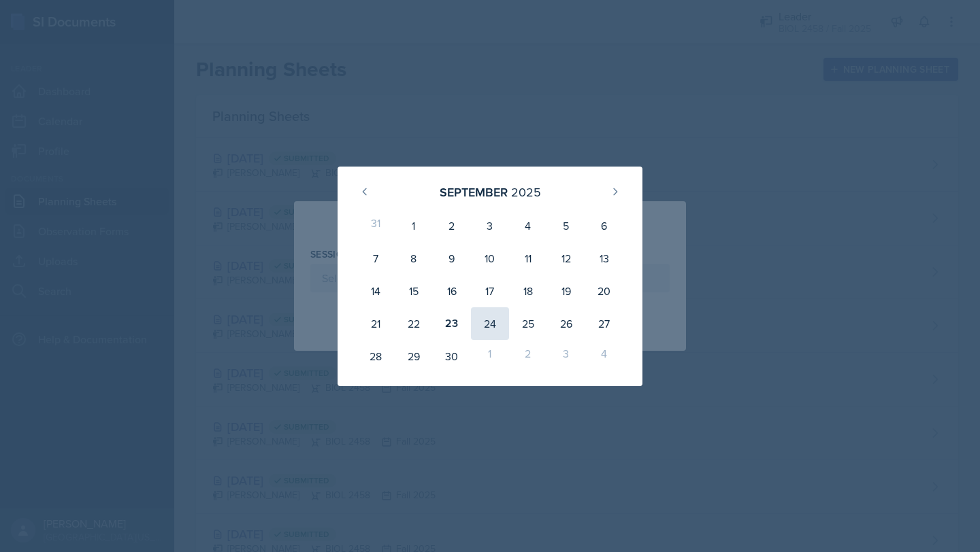 Image resolution: width=980 pixels, height=552 pixels. What do you see at coordinates (566, 291) in the screenshot?
I see `div: 19` at bounding box center [566, 291].